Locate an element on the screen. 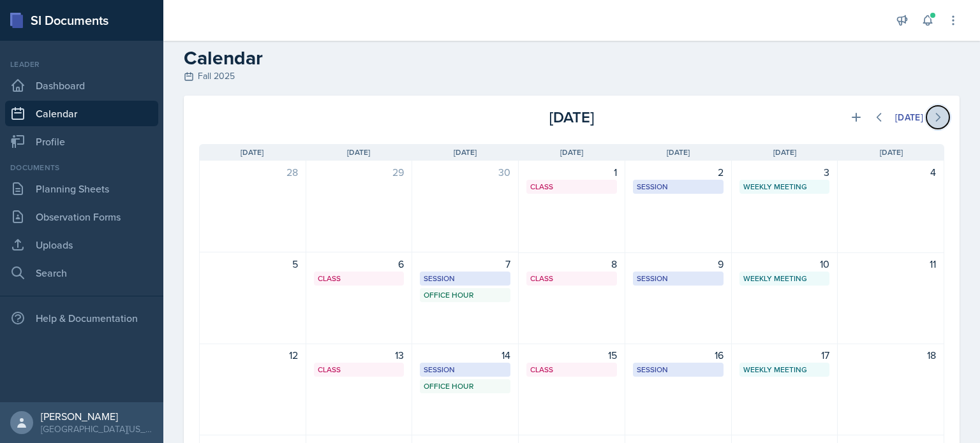  a: Calendar is located at coordinates (82, 114).